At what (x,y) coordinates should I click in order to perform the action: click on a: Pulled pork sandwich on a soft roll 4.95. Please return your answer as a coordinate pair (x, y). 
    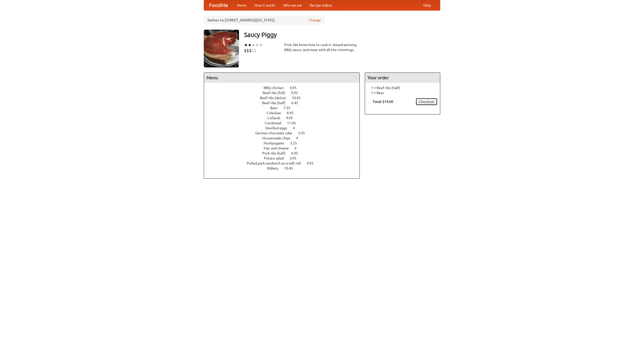
    Looking at the image, I should click on (285, 163).